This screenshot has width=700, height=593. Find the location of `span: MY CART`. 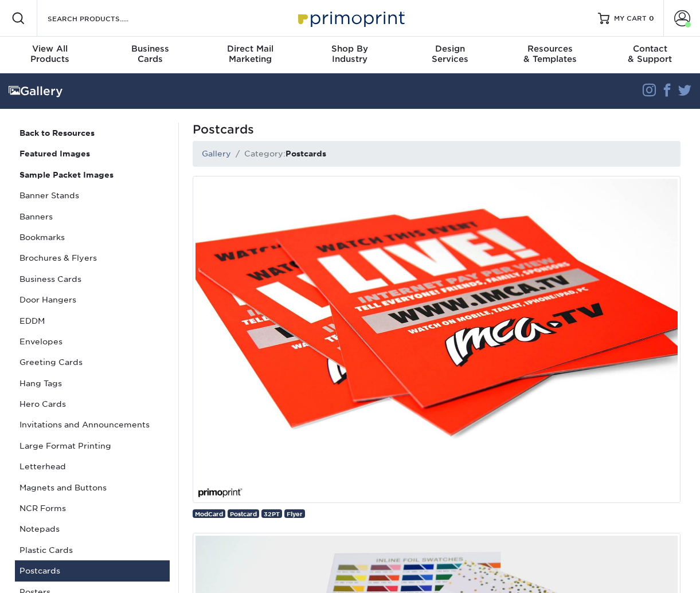

span: MY CART is located at coordinates (630, 19).